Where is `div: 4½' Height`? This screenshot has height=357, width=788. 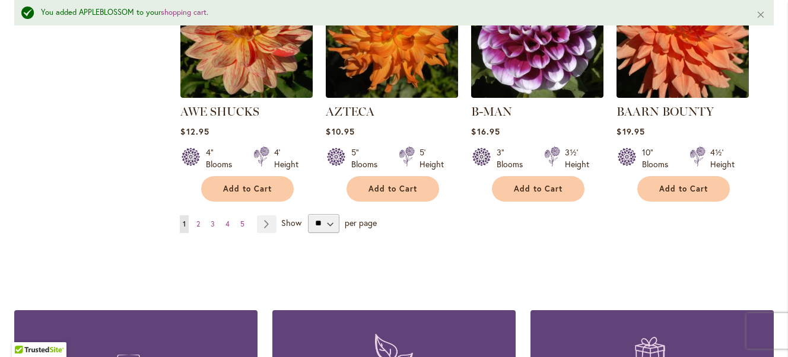
div: 4½' Height is located at coordinates (722, 158).